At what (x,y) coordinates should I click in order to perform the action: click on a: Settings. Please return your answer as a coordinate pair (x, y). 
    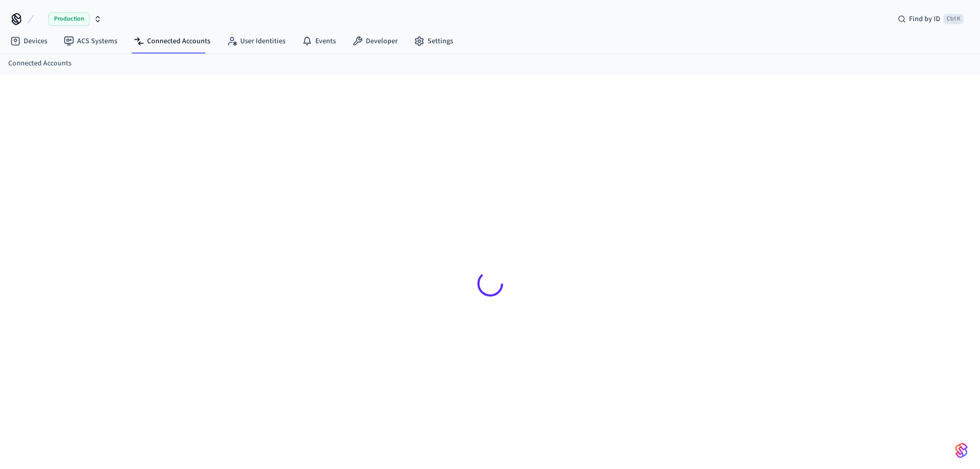
    Looking at the image, I should click on (434, 41).